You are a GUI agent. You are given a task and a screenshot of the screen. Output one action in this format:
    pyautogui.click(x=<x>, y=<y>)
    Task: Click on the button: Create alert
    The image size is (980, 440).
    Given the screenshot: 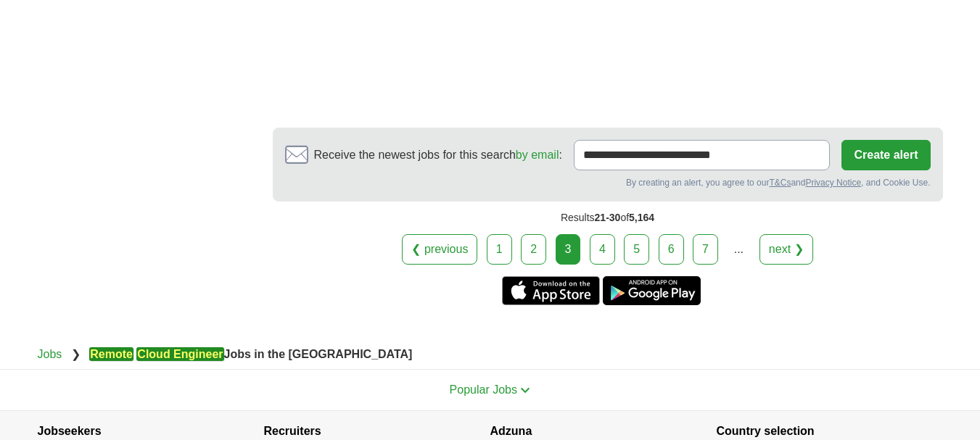 What is the action you would take?
    pyautogui.click(x=885, y=155)
    